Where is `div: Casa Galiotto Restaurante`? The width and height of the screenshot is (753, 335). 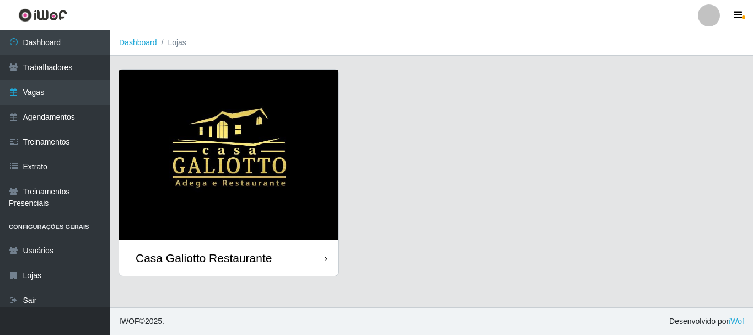
div: Casa Galiotto Restaurante is located at coordinates (203, 257).